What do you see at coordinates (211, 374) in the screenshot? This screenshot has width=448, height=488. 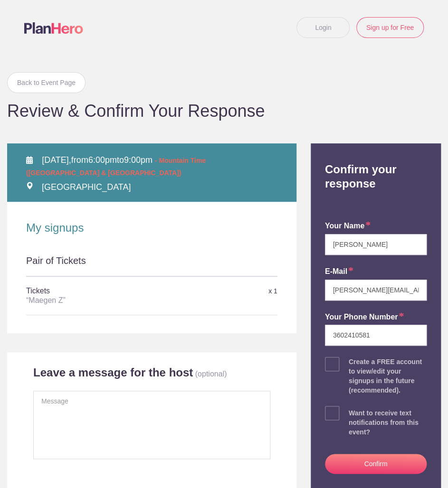 I see `p: (optional)` at bounding box center [211, 374].